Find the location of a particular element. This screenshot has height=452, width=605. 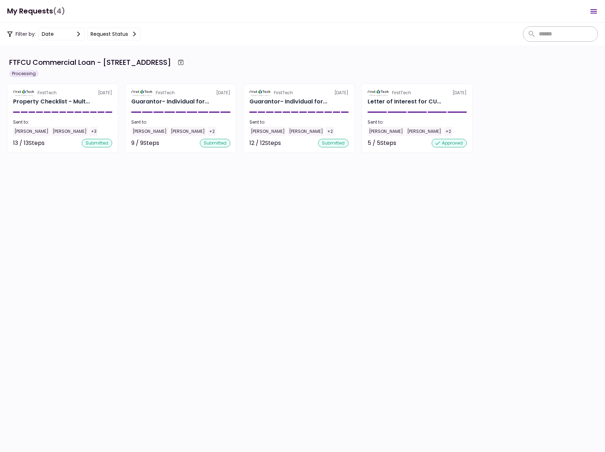

h1: My Requests is located at coordinates (36, 11).